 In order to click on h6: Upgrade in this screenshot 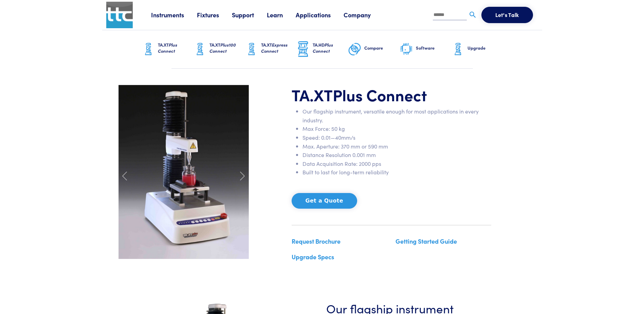, I will do `click(485, 48)`.